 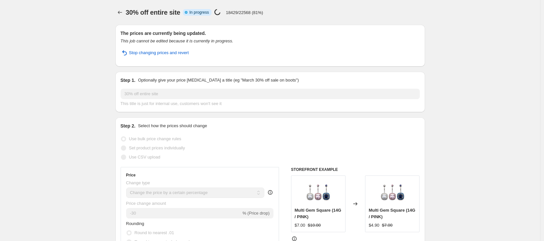 I want to click on strike: $10.00, so click(x=314, y=225).